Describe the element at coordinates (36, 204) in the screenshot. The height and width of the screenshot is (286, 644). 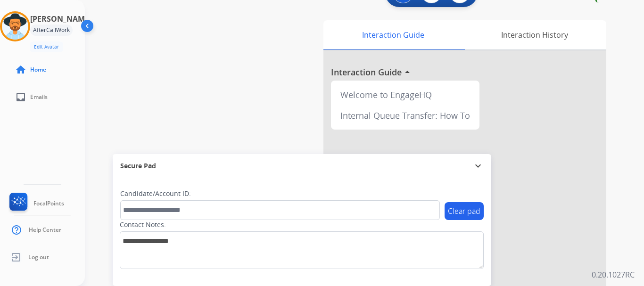
I see `a: FocalPoints` at that location.